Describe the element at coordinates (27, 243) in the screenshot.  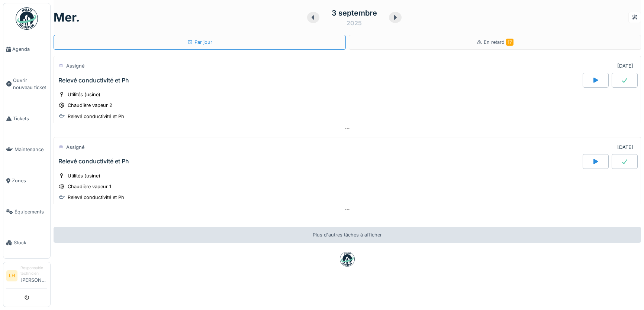
I see `a: Stock` at that location.